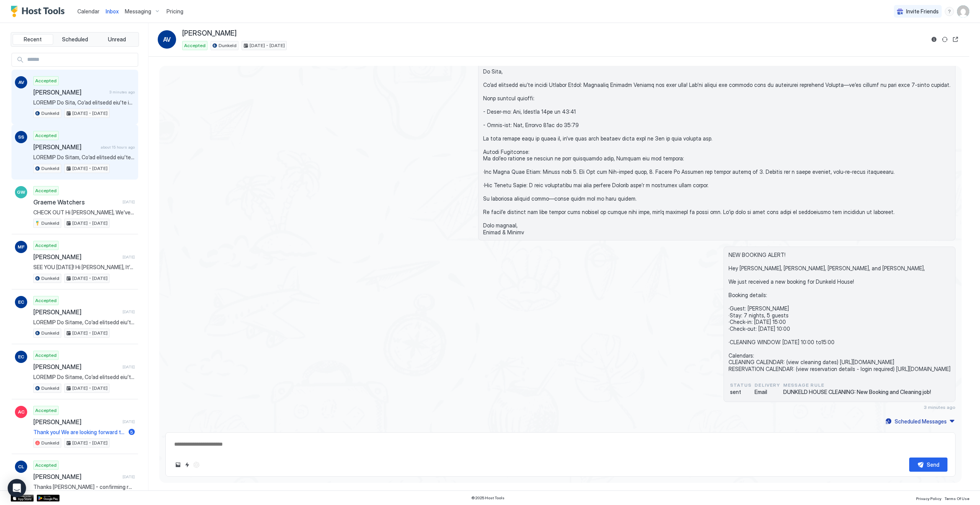 Image resolution: width=980 pixels, height=505 pixels. What do you see at coordinates (84, 158) in the screenshot?
I see `span: LOREMIP Do Sitam, Co’ad elitsedd eiu’te incidi Utlabor Etdol: Magnaaliq Enimadm Veniamq nos exer ...` at bounding box center [84, 158].